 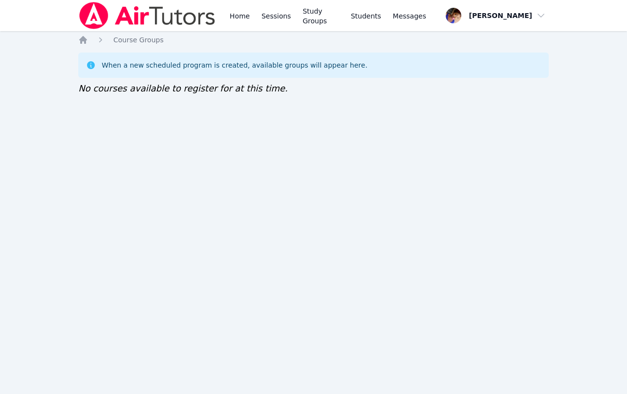 What do you see at coordinates (138, 40) in the screenshot?
I see `a: Course Groups` at bounding box center [138, 40].